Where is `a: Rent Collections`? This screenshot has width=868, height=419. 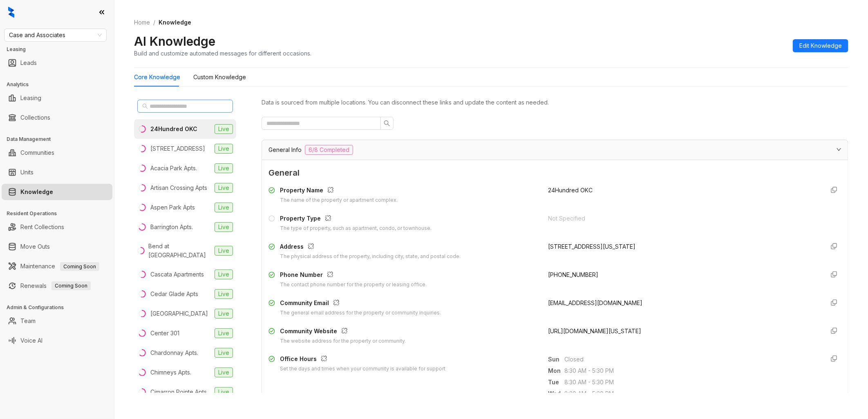 a: Rent Collections is located at coordinates (42, 227).